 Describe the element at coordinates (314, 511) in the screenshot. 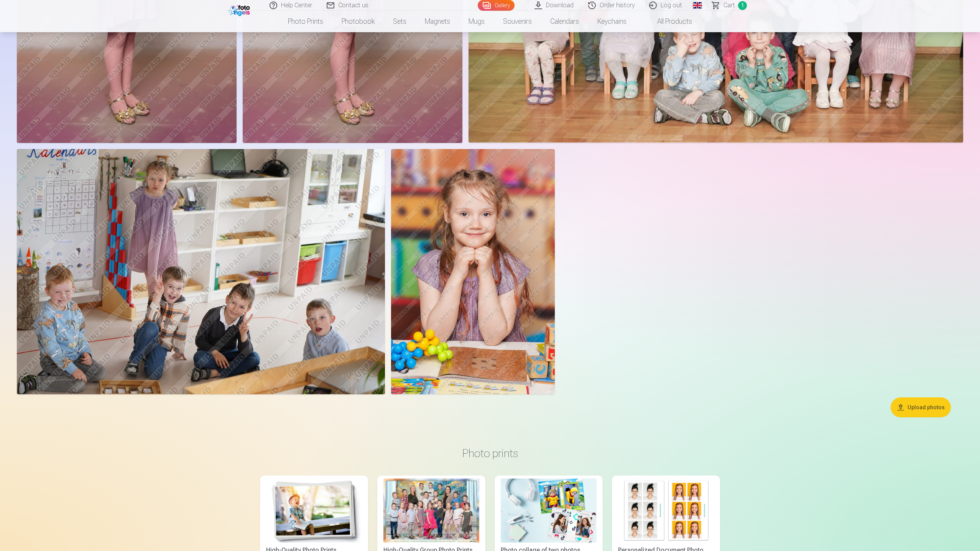

I see `img: High-Quality Photo Prints` at that location.